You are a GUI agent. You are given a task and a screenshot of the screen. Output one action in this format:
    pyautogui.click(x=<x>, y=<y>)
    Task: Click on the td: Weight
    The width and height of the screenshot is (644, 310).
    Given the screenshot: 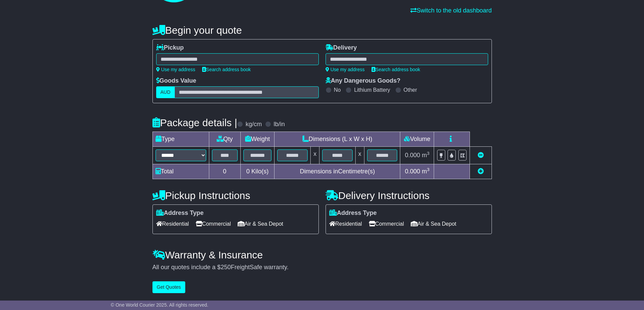 What is the action you would take?
    pyautogui.click(x=257, y=139)
    